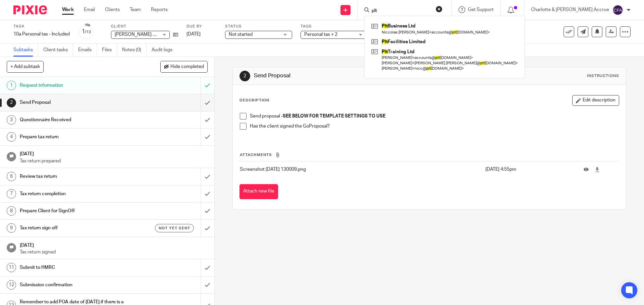 The height and width of the screenshot is (305, 644). Describe the element at coordinates (439, 9) in the screenshot. I see `button: Clear` at that location.